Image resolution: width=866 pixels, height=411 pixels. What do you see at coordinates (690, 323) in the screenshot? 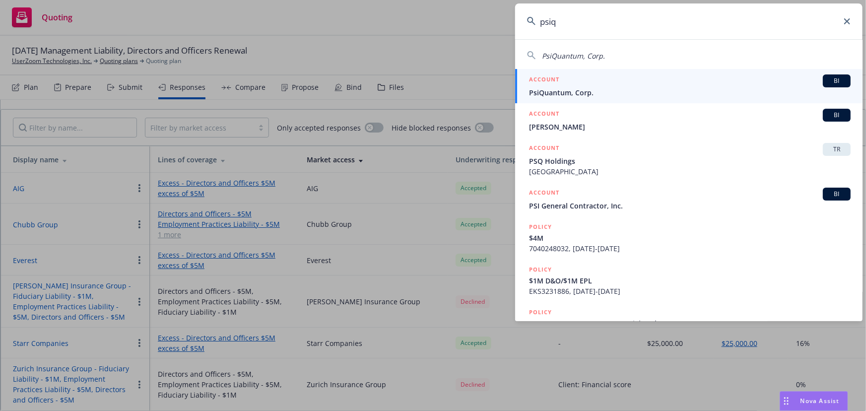
I see `span: PSI Quantum Corp. - Commercial Package` at bounding box center [690, 323].